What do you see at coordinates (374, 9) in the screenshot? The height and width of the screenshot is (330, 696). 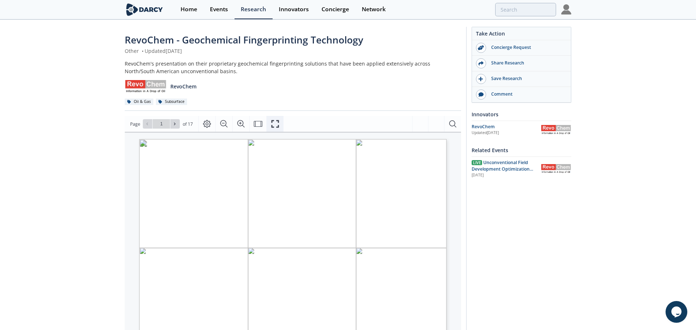 I see `div: Network` at bounding box center [374, 9].